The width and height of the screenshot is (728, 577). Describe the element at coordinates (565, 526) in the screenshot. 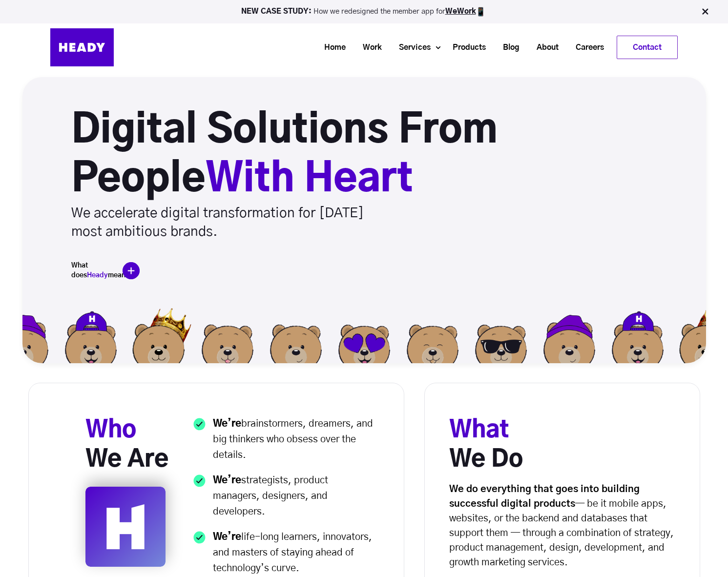

I see `p: — be it mobile apps, websites, or the backend and databases that support them — through a combina...` at that location.